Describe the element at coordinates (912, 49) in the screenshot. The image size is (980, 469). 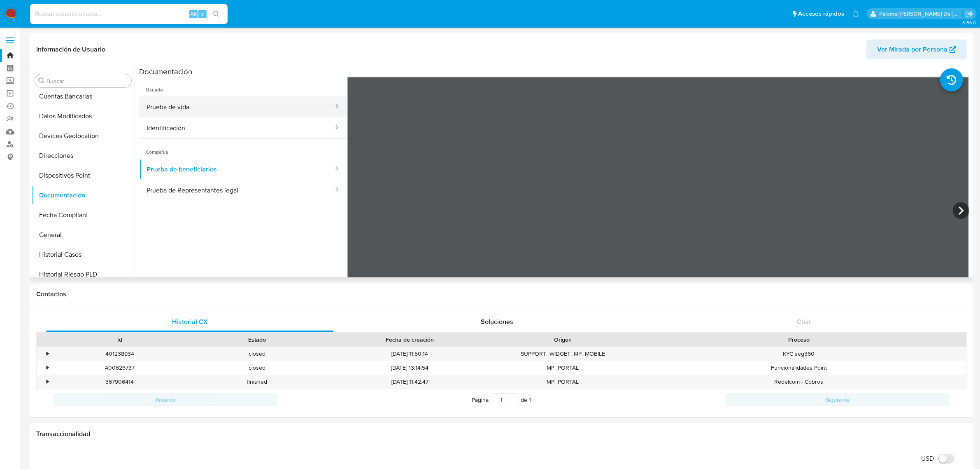
I see `span: Ver Mirada por Persona` at that location.